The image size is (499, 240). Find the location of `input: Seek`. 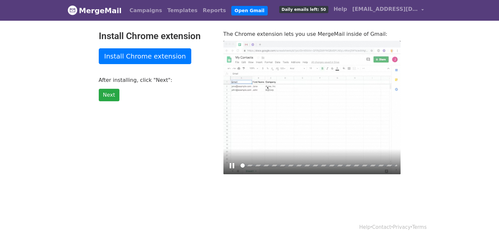

input: Seek is located at coordinates (319, 165).